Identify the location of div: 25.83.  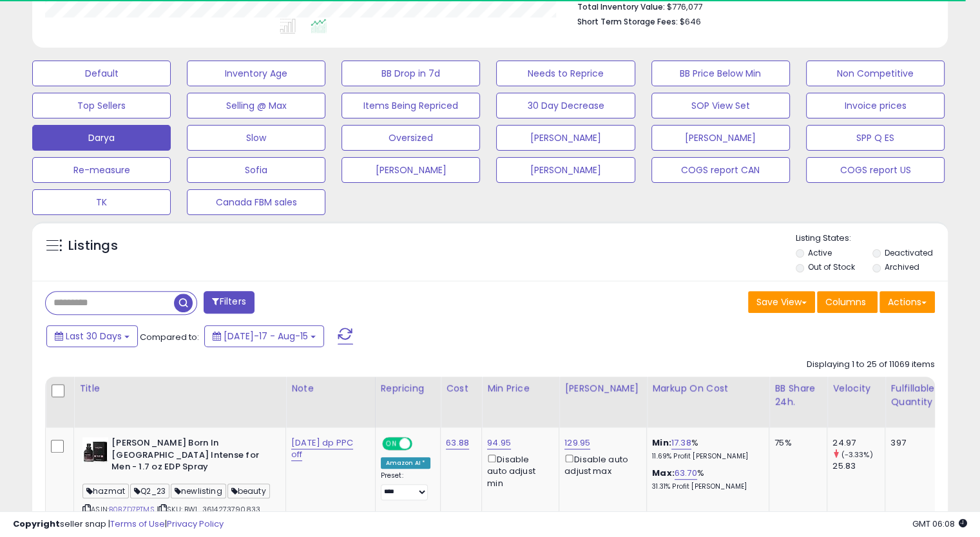
(858, 466).